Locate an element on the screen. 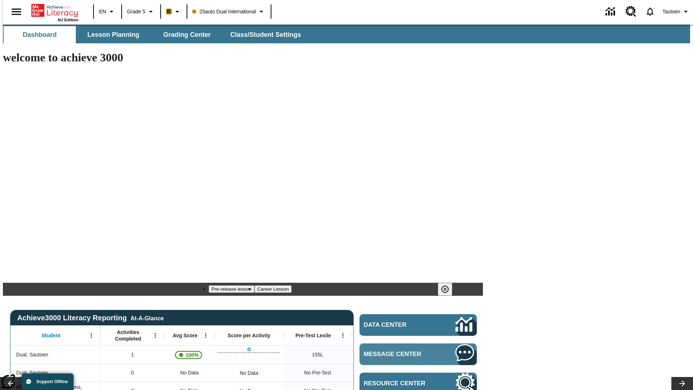 Image resolution: width=693 pixels, height=390 pixels. span: 25auto Dual International is located at coordinates (224, 12).